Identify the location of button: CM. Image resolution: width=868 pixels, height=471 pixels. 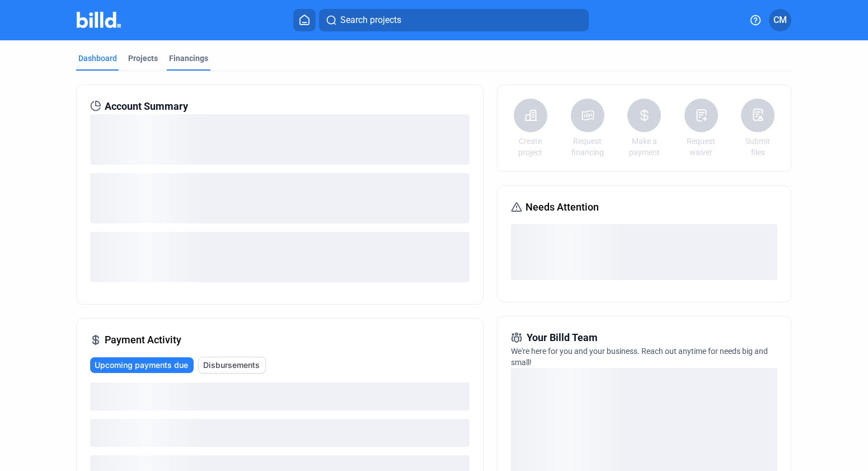
(780, 20).